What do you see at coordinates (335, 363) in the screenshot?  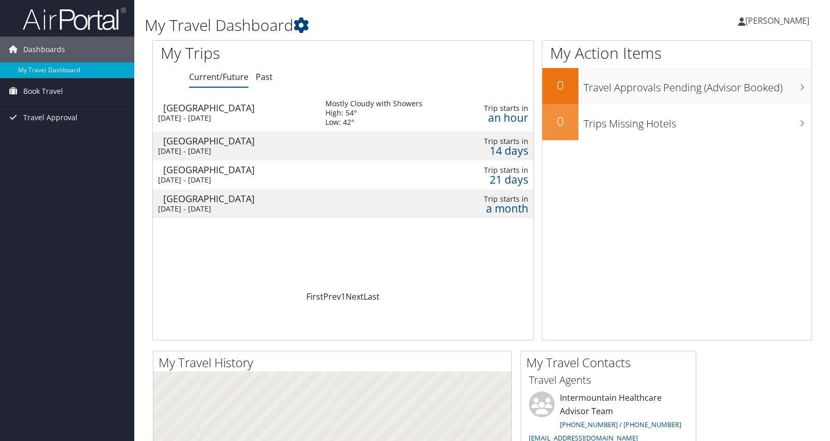 I see `h2: My Travel History` at bounding box center [335, 363].